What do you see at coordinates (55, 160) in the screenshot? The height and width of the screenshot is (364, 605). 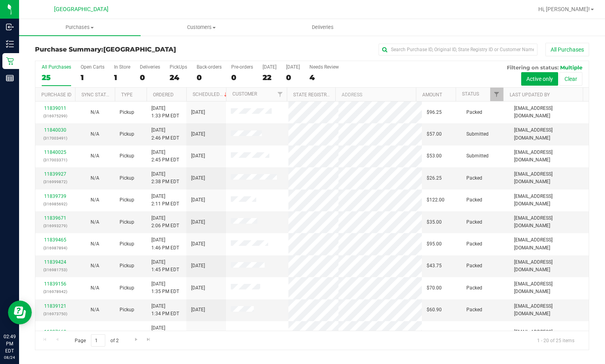 I see `p: (317003371)` at bounding box center [55, 160].